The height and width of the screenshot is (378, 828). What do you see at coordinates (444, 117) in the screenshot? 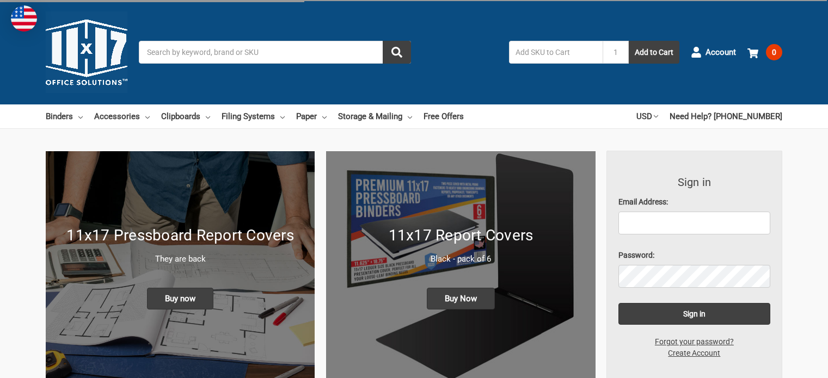
I see `a: Free Offers` at bounding box center [444, 117].